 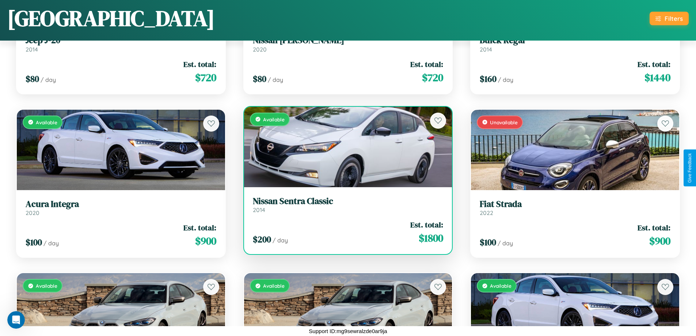 What do you see at coordinates (348, 331) in the screenshot?
I see `p: Support ID: mg9sewralzde0ar9ja` at bounding box center [348, 331].